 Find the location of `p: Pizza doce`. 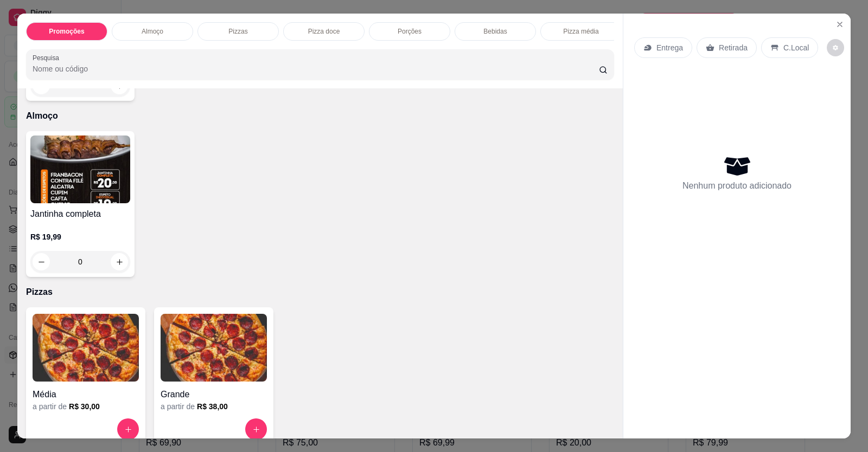

p: Pizza doce is located at coordinates (324, 32).